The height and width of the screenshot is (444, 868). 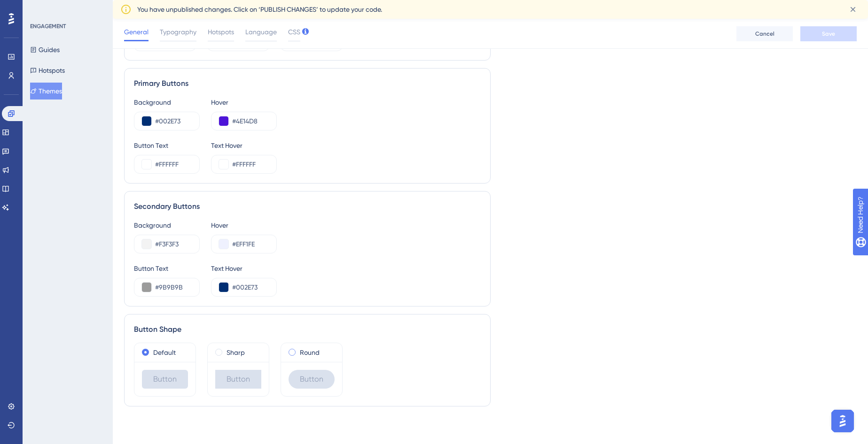 What do you see at coordinates (46, 92) in the screenshot?
I see `button: Themes` at bounding box center [46, 92].